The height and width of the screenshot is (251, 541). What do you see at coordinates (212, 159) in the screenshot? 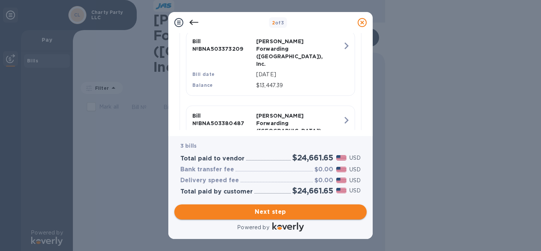
I see `h3: Total paid to vendor` at bounding box center [212, 159].